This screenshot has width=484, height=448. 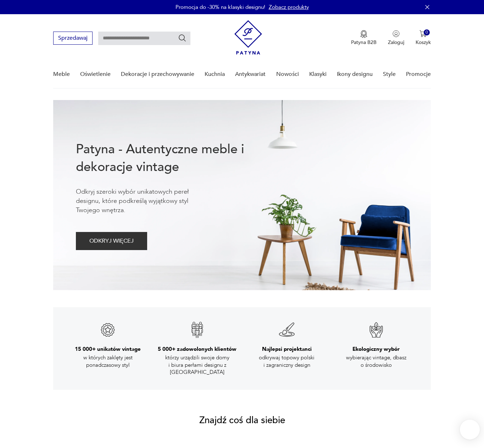 What do you see at coordinates (287, 349) in the screenshot?
I see `h3: Najlepsi projektanci` at bounding box center [287, 349].